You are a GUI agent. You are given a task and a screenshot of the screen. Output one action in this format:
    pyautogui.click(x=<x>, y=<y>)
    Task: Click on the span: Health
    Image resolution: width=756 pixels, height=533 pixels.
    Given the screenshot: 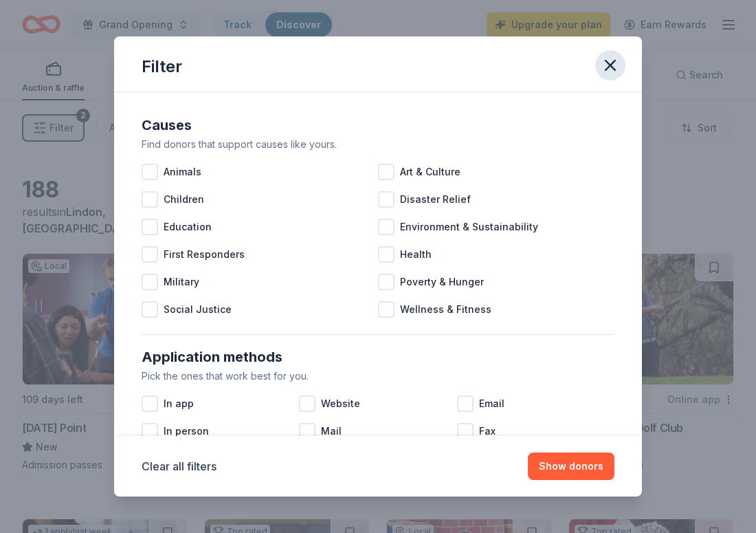 What is the action you would take?
    pyautogui.click(x=416, y=254)
    